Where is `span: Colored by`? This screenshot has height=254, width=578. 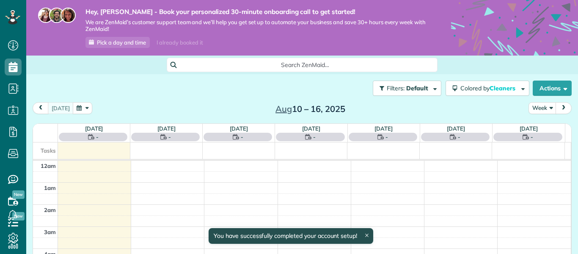
span: Colored by is located at coordinates (489, 88).